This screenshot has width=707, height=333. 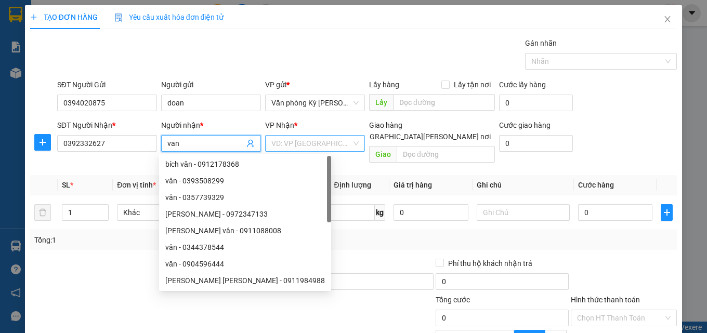 I want to click on th: Ghi chú, so click(x=523, y=185).